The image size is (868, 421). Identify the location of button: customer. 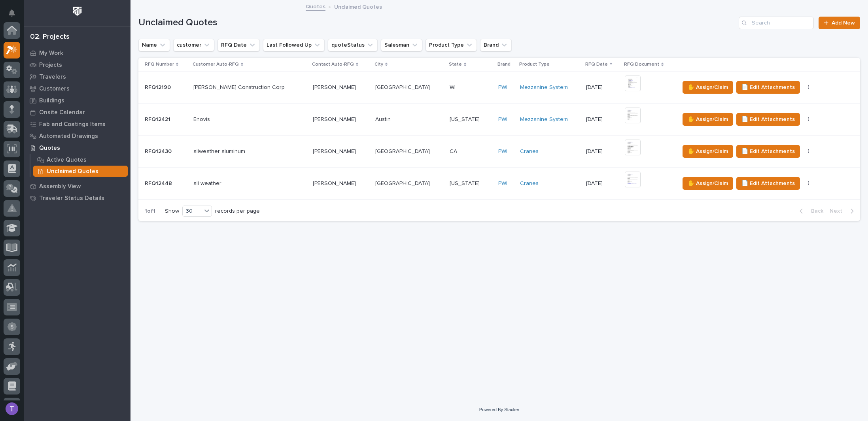
(194, 45).